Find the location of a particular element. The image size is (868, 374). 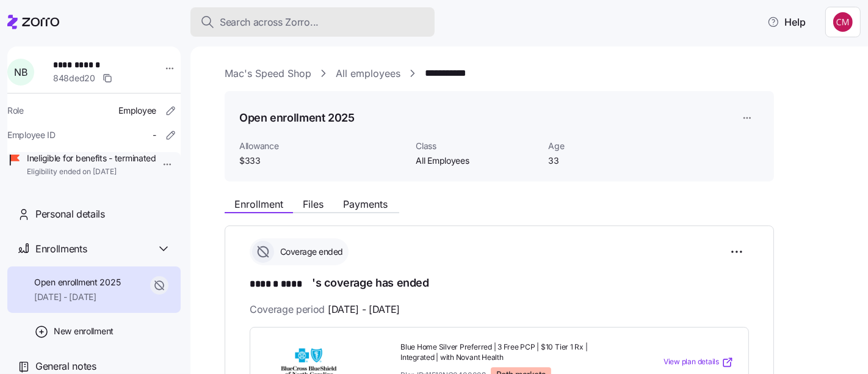

a: All employees is located at coordinates (368, 73).